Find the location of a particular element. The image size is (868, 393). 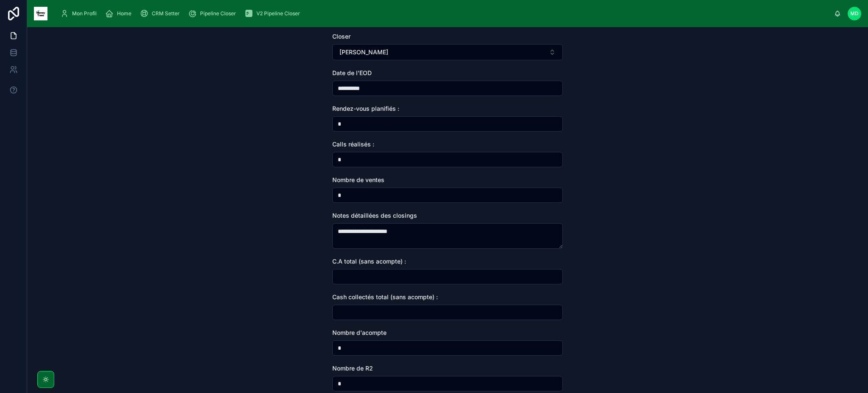

span: MD is located at coordinates (854, 14).